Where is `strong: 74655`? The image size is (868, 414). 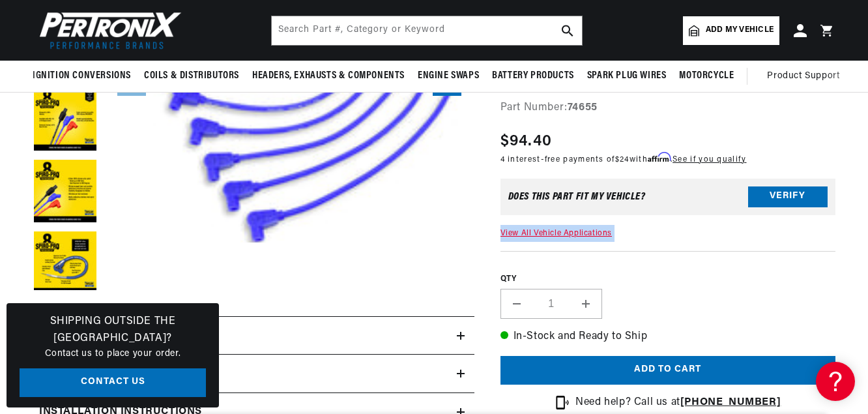
strong: 74655 is located at coordinates (582, 108).